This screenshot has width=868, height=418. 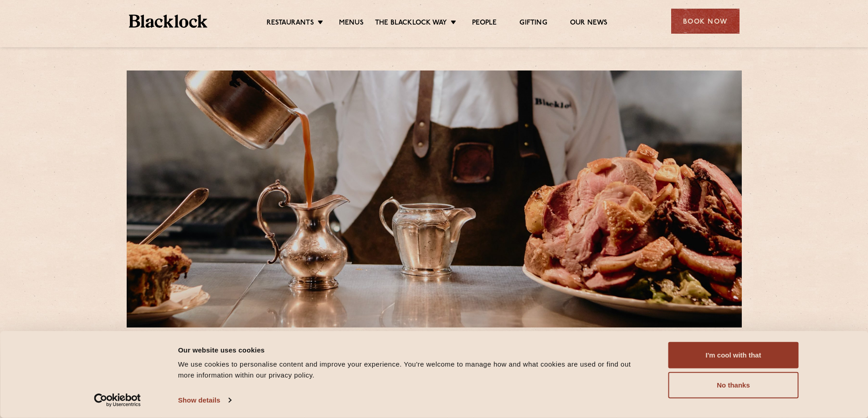 What do you see at coordinates (413, 350) in the screenshot?
I see `div: Our website uses cookies` at bounding box center [413, 350].